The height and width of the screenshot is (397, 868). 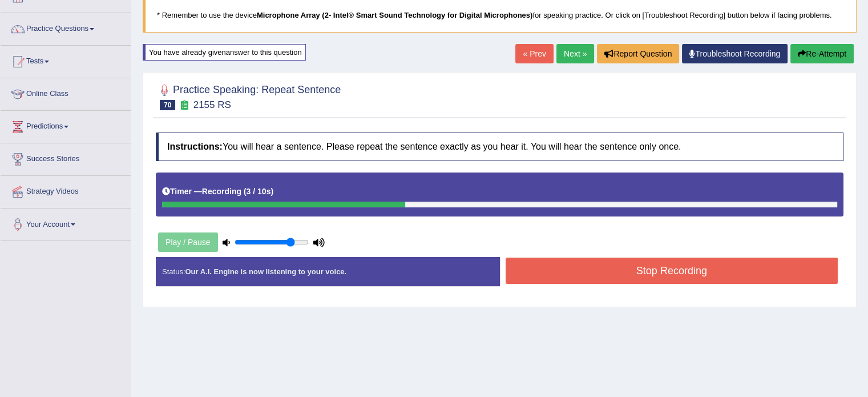 What do you see at coordinates (638, 54) in the screenshot?
I see `button: Report Question` at bounding box center [638, 54].